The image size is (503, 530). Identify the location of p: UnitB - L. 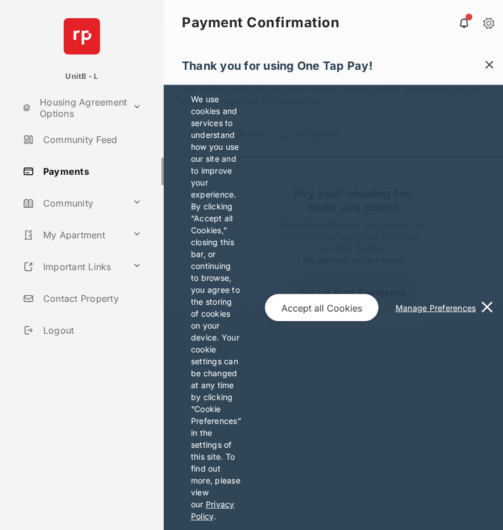
(81, 77).